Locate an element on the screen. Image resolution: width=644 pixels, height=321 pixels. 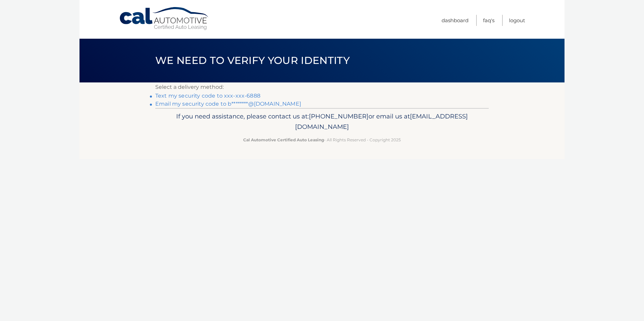
a: Logout is located at coordinates (517, 20).